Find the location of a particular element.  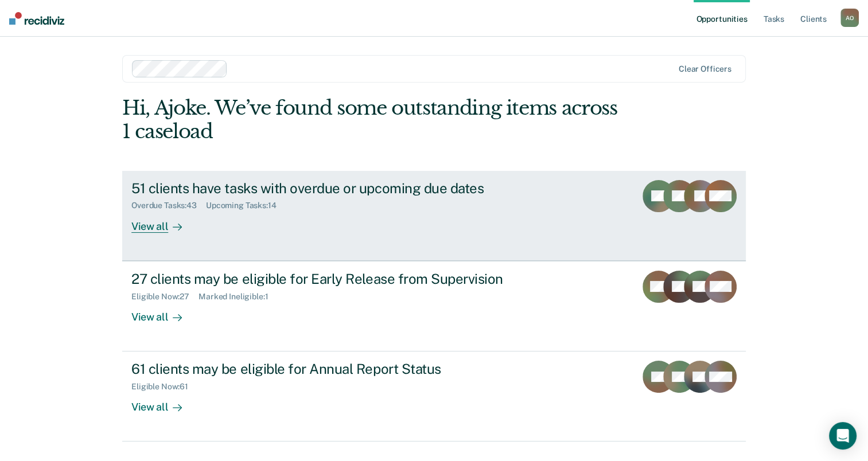

div: 61 clients may be eligible for Annual Report Status is located at coordinates (333, 369).